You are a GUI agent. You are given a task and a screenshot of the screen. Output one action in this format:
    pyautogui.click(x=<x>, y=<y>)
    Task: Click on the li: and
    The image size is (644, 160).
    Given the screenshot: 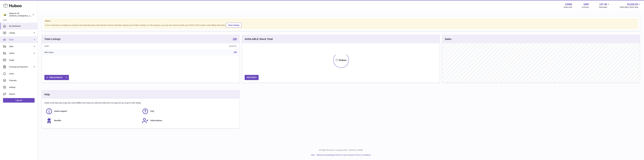 What is the action you would take?
    pyautogui.click(x=343, y=155)
    